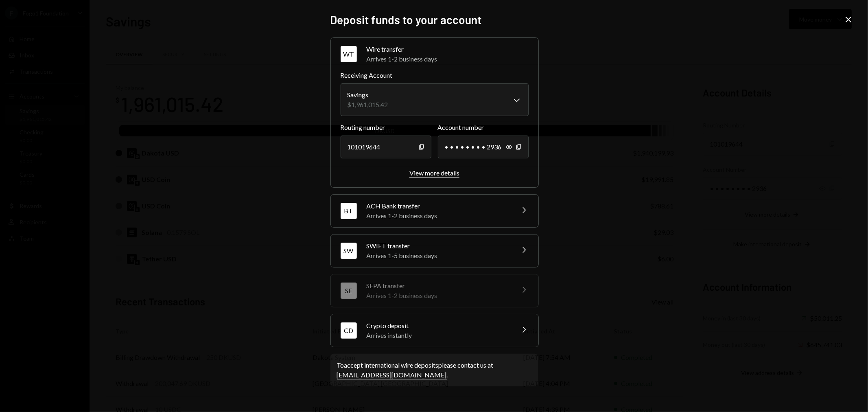  What do you see at coordinates (483, 127) in the screenshot?
I see `label: Account number` at bounding box center [483, 127].